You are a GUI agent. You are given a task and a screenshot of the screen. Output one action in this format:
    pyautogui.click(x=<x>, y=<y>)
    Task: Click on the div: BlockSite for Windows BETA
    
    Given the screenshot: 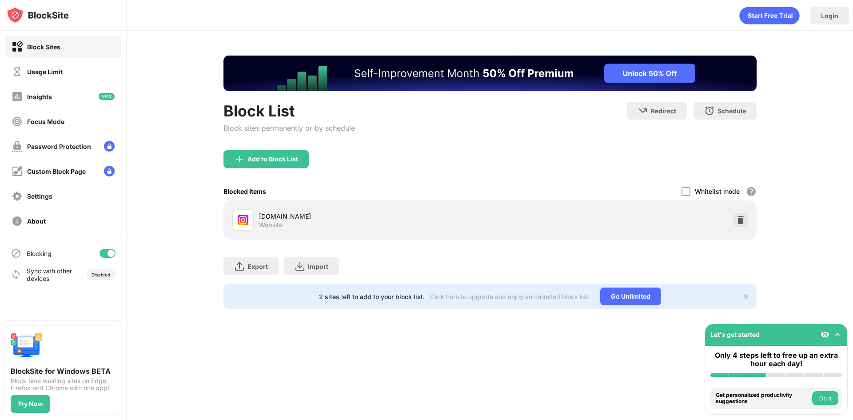 What is the action you would take?
    pyautogui.click(x=63, y=371)
    